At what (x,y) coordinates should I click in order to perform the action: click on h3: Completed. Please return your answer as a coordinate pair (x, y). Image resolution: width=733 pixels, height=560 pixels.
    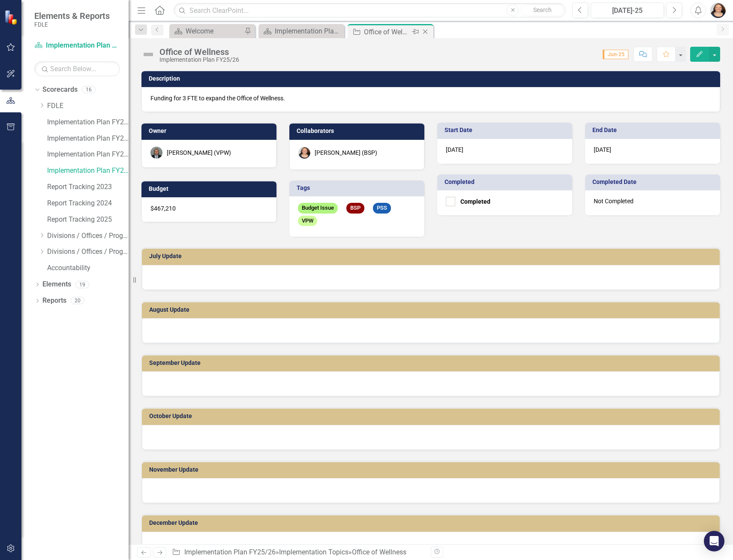
    Looking at the image, I should click on (507, 182).